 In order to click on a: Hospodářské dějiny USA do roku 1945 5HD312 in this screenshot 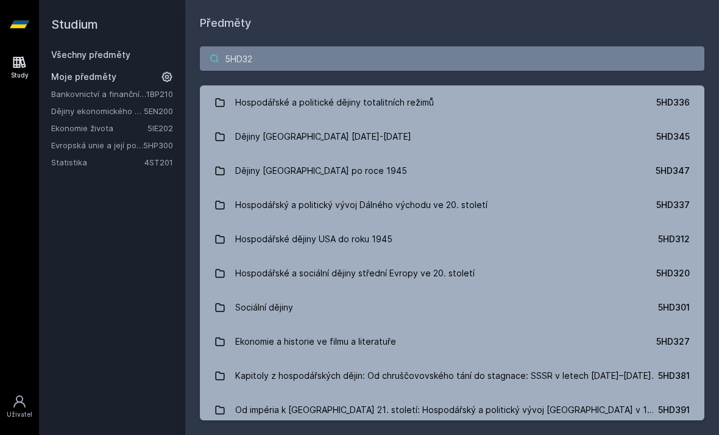, I will do `click(452, 239)`.